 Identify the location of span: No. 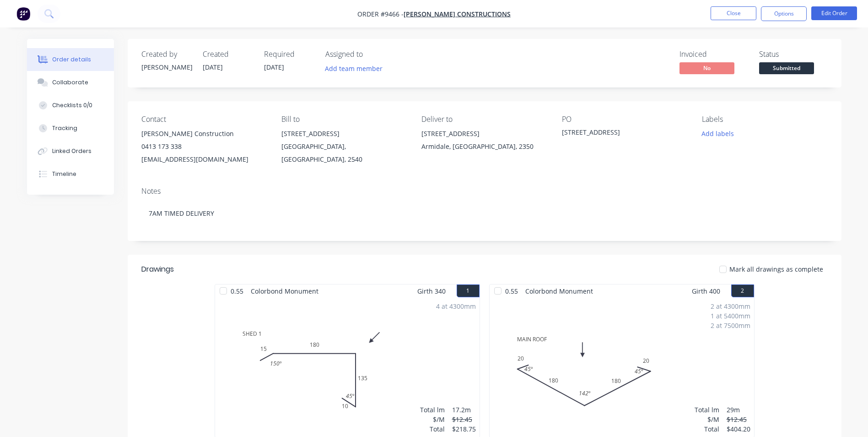
(707, 67).